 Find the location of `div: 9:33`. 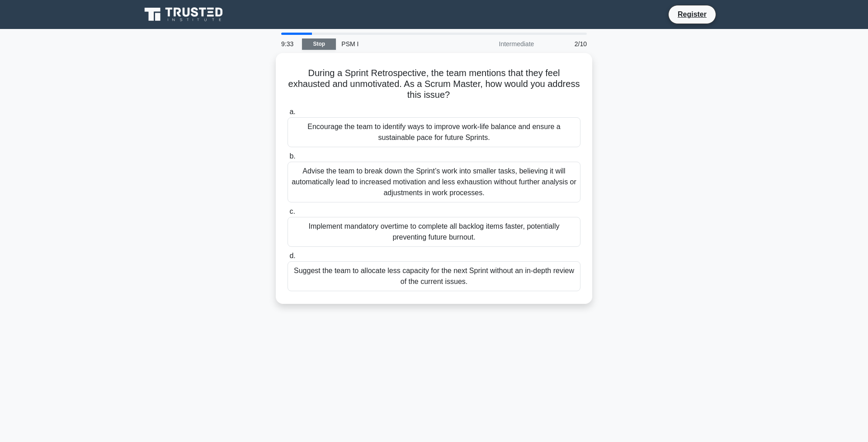

div: 9:33 is located at coordinates (289, 44).